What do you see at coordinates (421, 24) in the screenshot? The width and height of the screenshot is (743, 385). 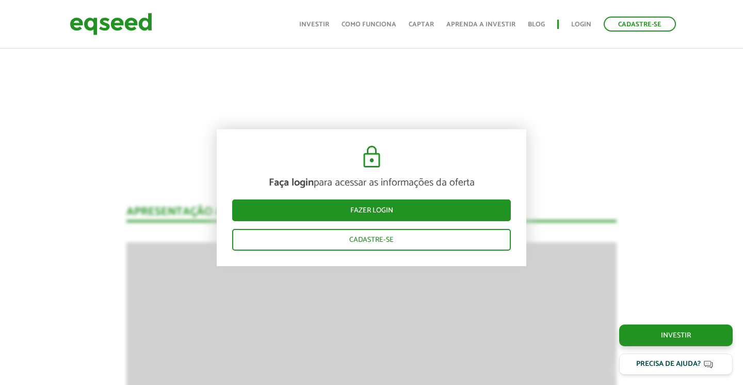 I see `a: Captar` at bounding box center [421, 24].